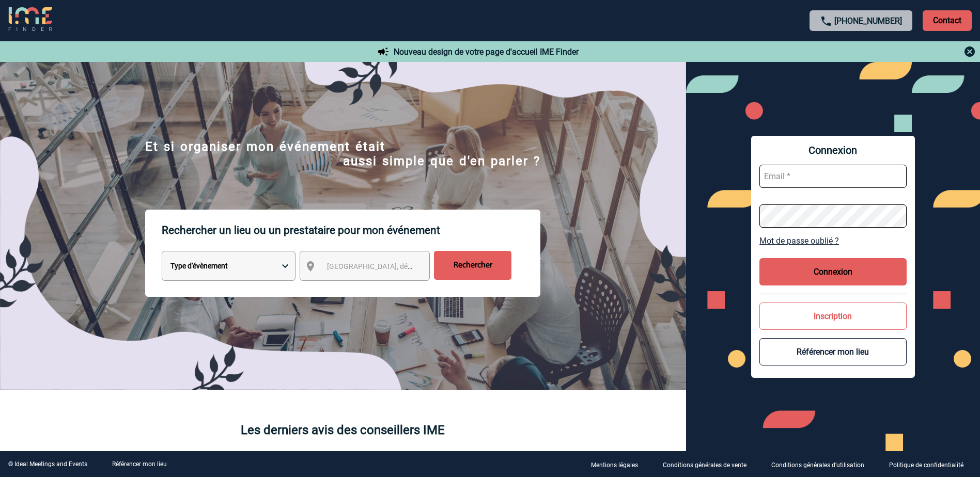 This screenshot has width=980, height=477. Describe the element at coordinates (48, 464) in the screenshot. I see `div: © Ideal Meetings and Events` at that location.